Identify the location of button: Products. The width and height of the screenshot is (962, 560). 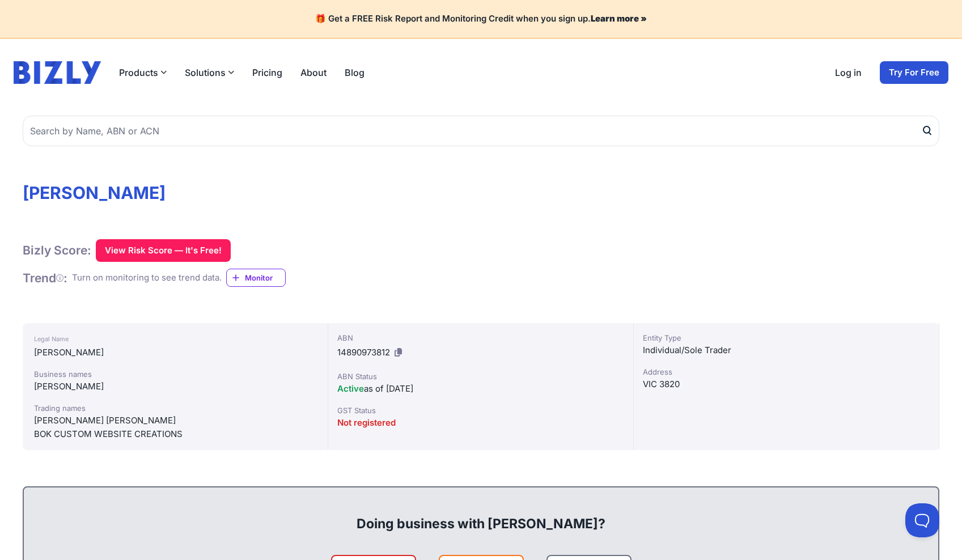
(143, 73).